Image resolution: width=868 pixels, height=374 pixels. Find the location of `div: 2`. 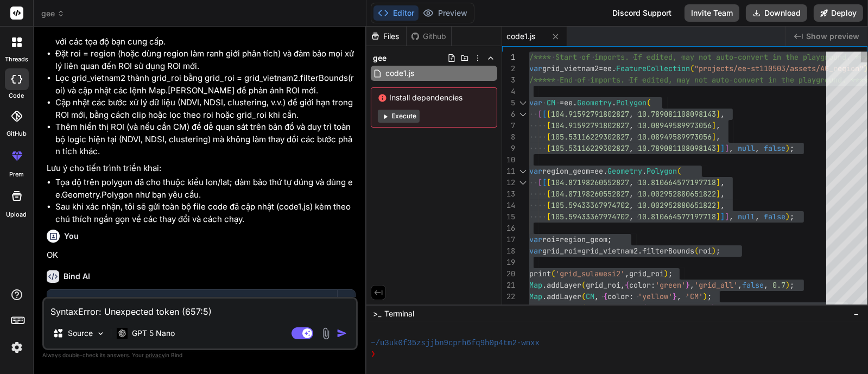

div: 2 is located at coordinates (509, 68).